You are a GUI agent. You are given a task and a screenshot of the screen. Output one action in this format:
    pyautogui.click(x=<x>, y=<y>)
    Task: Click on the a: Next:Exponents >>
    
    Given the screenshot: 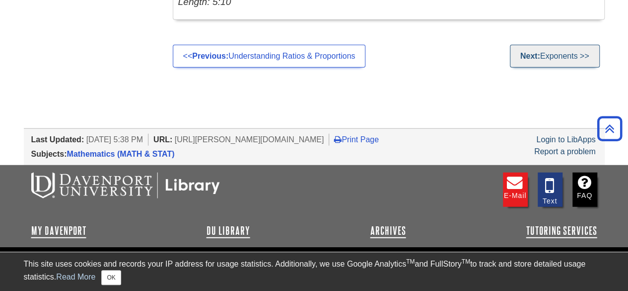 What is the action you would take?
    pyautogui.click(x=555, y=56)
    